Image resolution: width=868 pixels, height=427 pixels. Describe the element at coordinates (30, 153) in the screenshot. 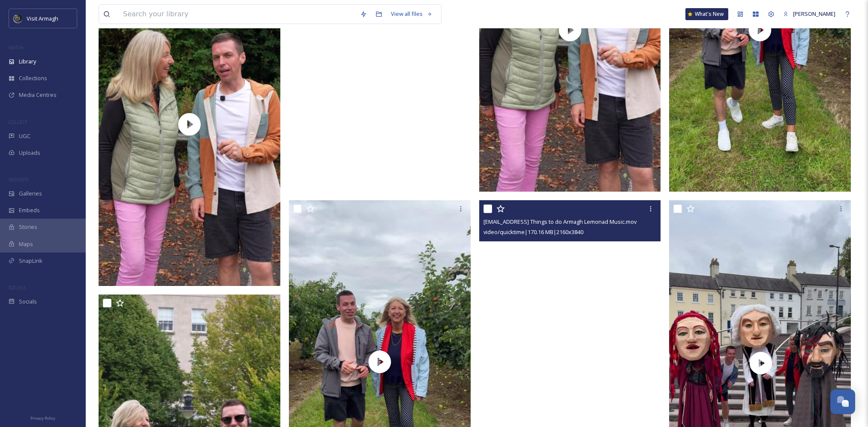

I see `span: Uploads` at that location.